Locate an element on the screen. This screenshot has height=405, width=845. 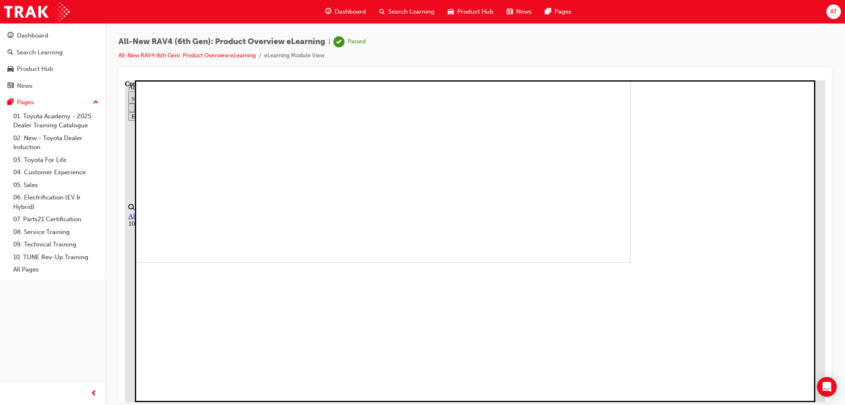
button: DashboardSearch LearningProduct HubNews is located at coordinates (52, 61).